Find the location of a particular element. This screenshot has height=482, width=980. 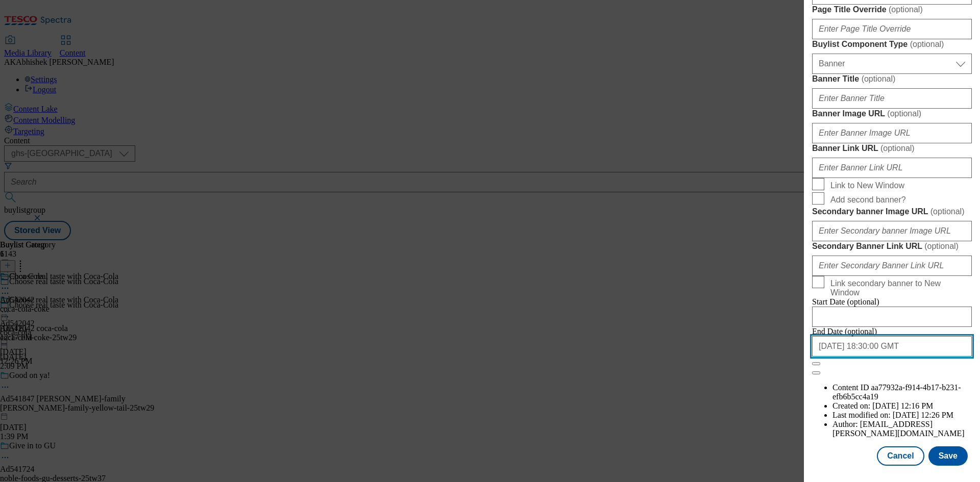

li: Author: is located at coordinates (902, 429).